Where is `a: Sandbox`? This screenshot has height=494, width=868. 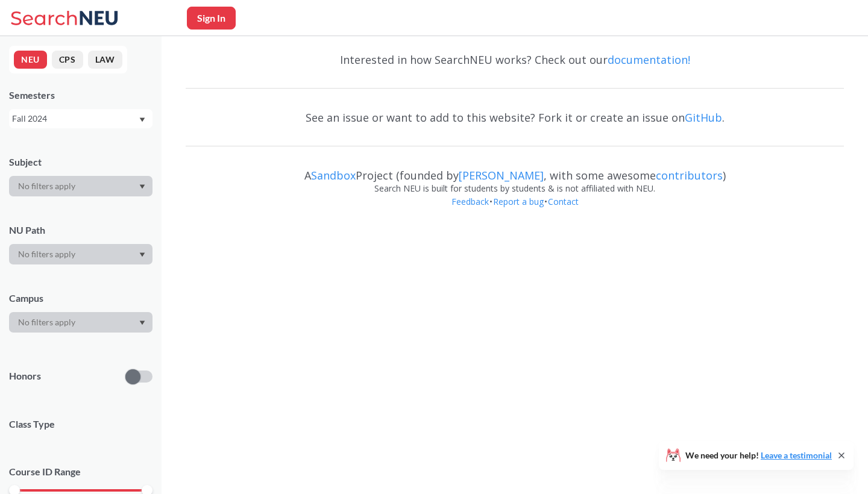
a: Sandbox is located at coordinates (333, 176).